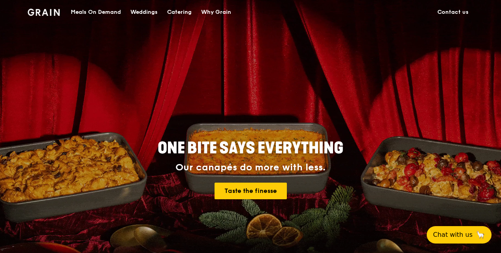 The height and width of the screenshot is (253, 501). I want to click on div: Why Grain, so click(216, 12).